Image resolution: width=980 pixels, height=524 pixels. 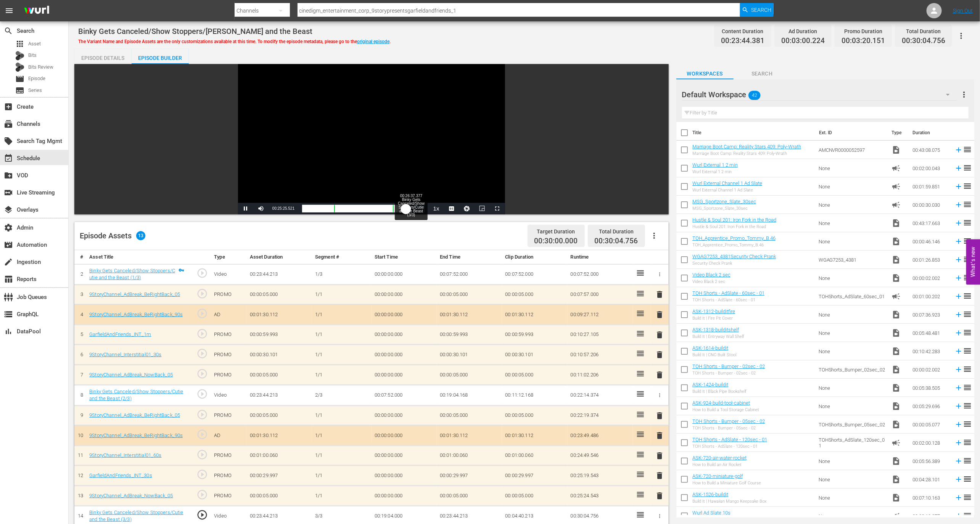 I want to click on div: Build It | Fire Pit Cover, so click(x=714, y=318).